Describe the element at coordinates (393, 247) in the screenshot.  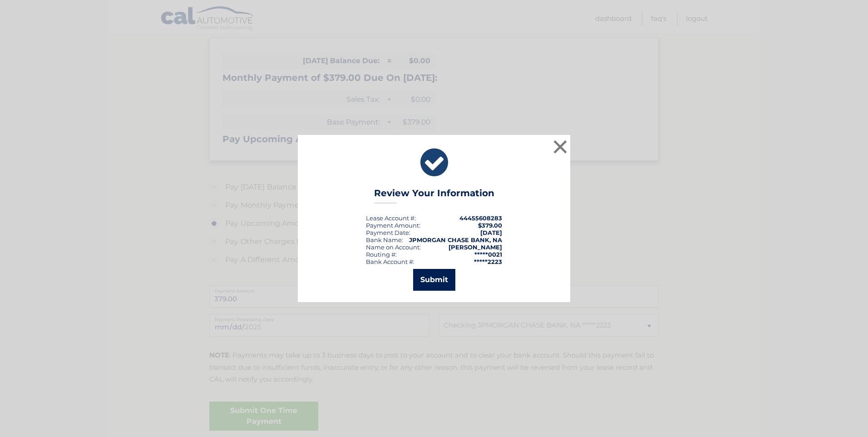
I see `div: Name on Account:` at that location.